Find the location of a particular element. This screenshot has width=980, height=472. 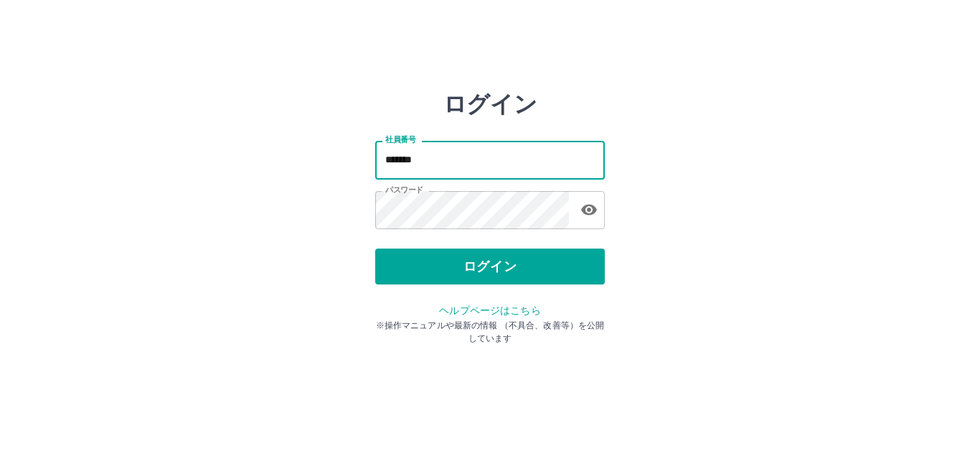

button: ログイン is located at coordinates (490, 266).